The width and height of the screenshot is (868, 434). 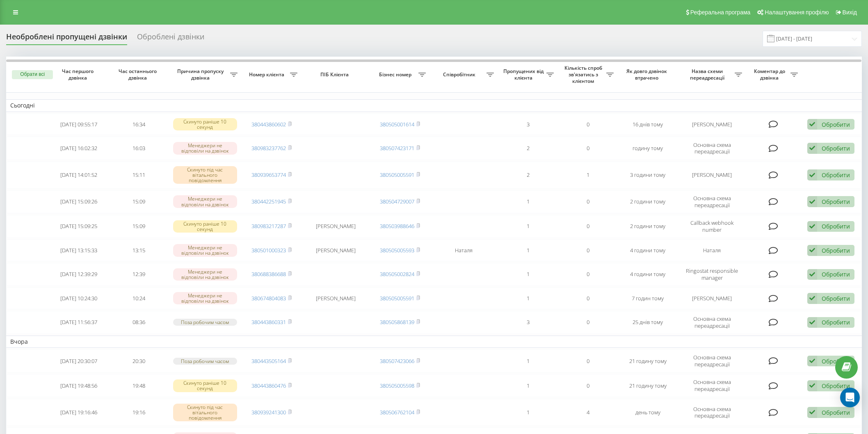 I want to click on a: 380674804083, so click(x=269, y=298).